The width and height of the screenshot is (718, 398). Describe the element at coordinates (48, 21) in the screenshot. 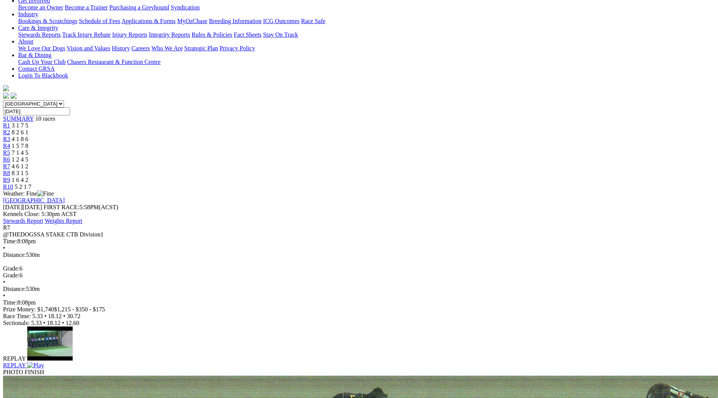

I see `a: Bookings & Scratchings` at that location.